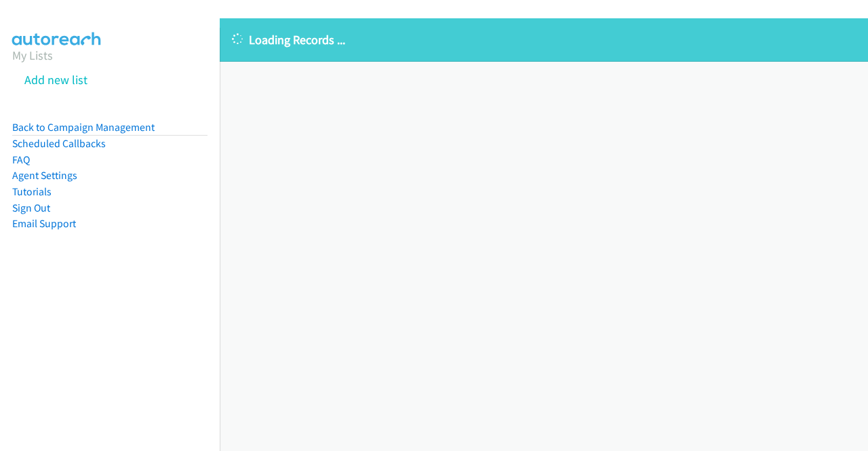  Describe the element at coordinates (21, 159) in the screenshot. I see `a: FAQ` at that location.